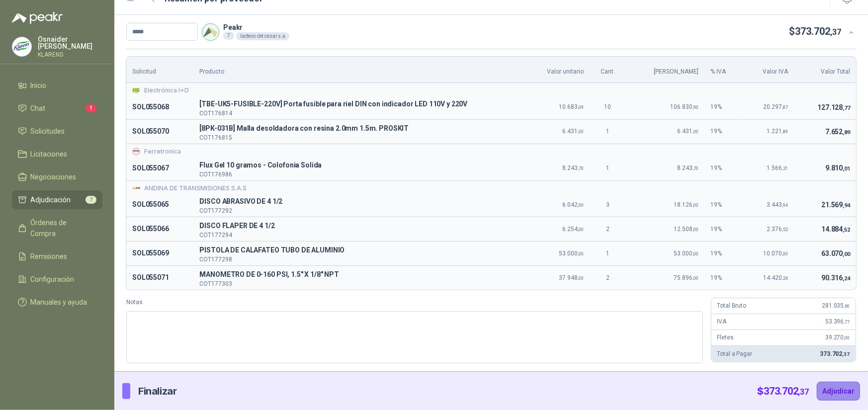 This screenshot has height=410, width=868. I want to click on p: Peakr, so click(256, 27).